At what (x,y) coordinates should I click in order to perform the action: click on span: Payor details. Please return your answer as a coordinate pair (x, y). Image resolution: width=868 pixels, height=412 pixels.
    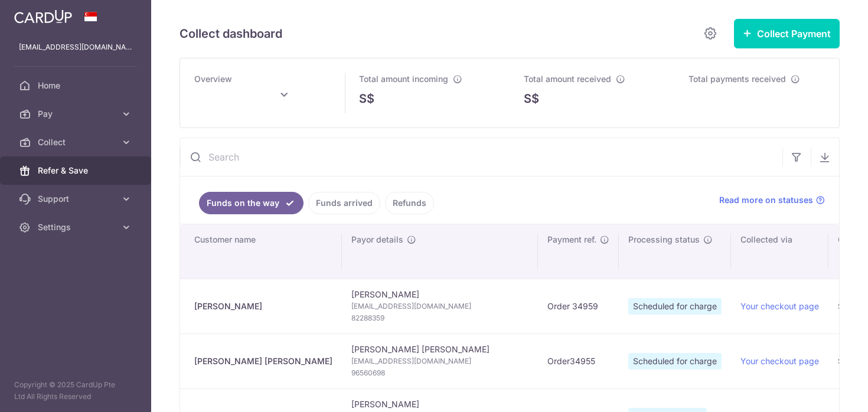
    Looking at the image, I should click on (377, 240).